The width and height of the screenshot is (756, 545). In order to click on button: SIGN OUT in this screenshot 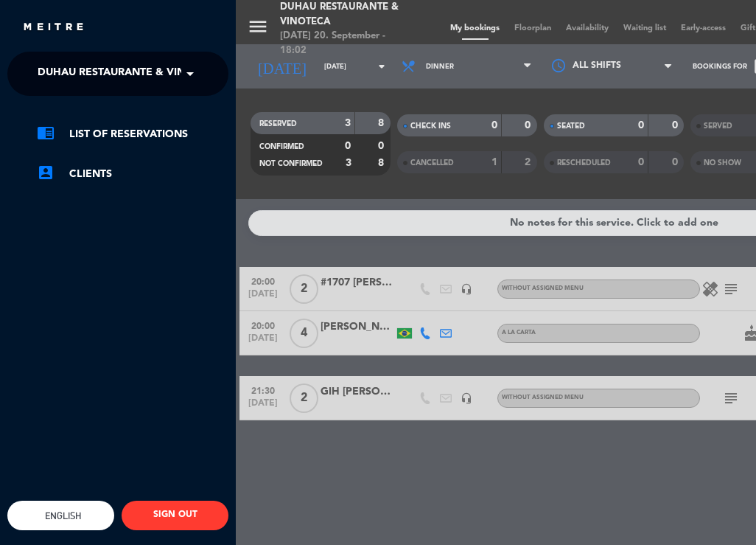, I will do `click(175, 515)`.